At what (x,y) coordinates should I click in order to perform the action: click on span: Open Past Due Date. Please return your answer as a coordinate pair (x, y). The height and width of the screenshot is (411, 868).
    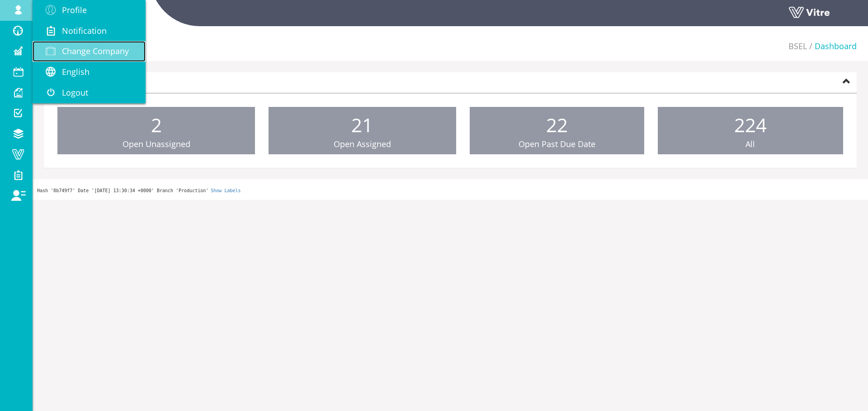
    Looking at the image, I should click on (557, 144).